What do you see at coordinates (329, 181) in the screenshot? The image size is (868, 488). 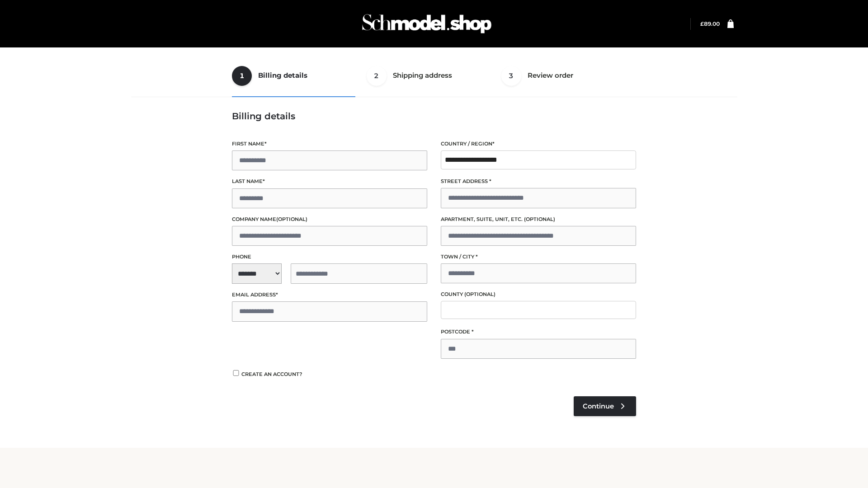 I see `label: Last name` at bounding box center [329, 181].